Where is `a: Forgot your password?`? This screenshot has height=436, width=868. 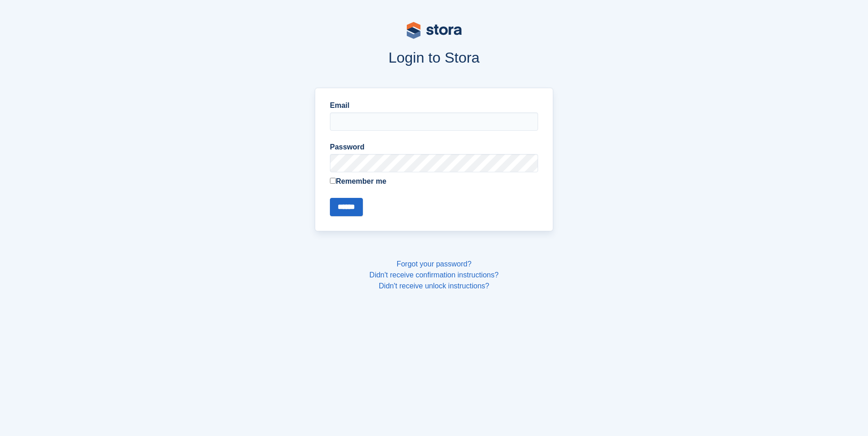
a: Forgot your password? is located at coordinates (434, 263).